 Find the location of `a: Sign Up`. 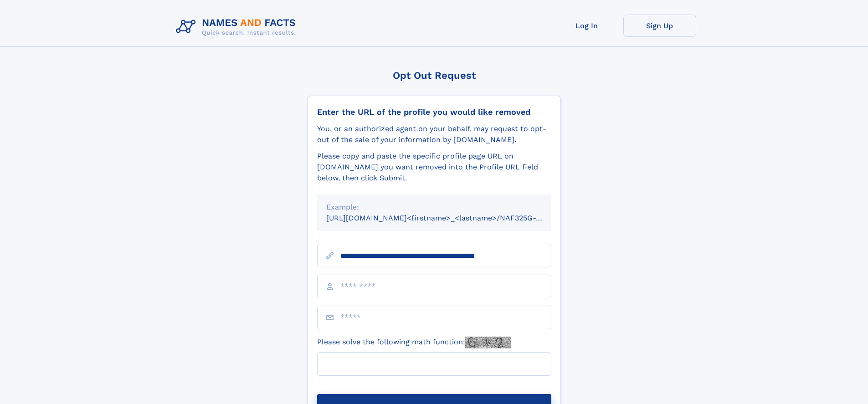

a: Sign Up is located at coordinates (660, 25).